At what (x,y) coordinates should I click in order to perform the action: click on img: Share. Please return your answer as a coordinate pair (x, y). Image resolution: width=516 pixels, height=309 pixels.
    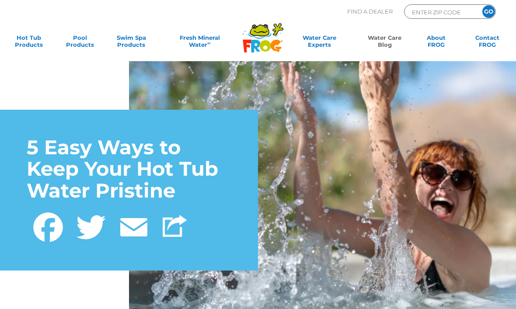
    Looking at the image, I should click on (174, 226).